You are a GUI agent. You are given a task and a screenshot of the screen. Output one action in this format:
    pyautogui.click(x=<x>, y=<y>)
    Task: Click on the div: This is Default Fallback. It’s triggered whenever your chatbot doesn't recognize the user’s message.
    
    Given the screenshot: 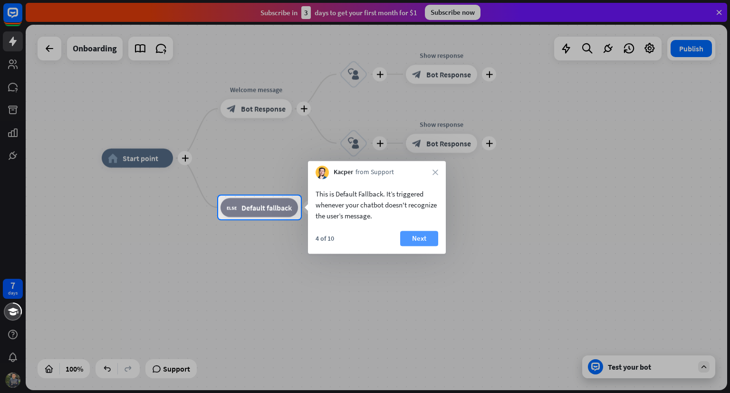 What is the action you would take?
    pyautogui.click(x=377, y=204)
    